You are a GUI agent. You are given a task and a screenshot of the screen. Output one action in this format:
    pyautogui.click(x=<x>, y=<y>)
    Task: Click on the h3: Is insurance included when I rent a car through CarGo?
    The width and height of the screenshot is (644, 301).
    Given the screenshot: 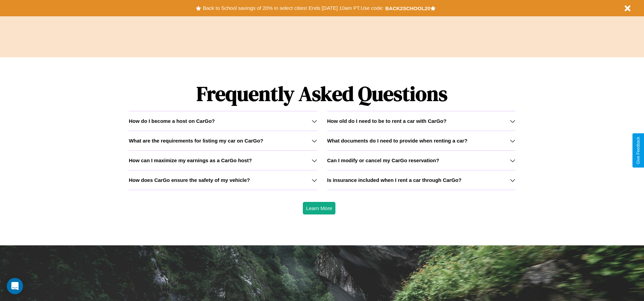 What is the action you would take?
    pyautogui.click(x=394, y=180)
    